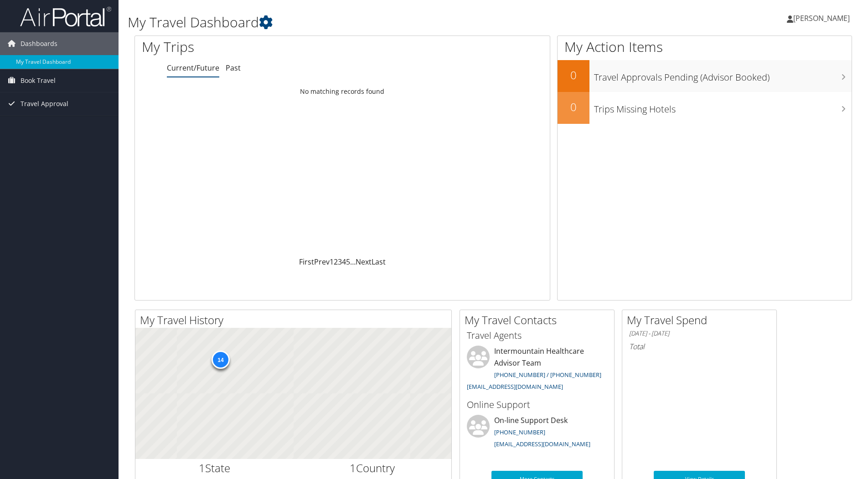 This screenshot has height=479, width=868. What do you see at coordinates (193, 68) in the screenshot?
I see `a: Current/Future` at bounding box center [193, 68].